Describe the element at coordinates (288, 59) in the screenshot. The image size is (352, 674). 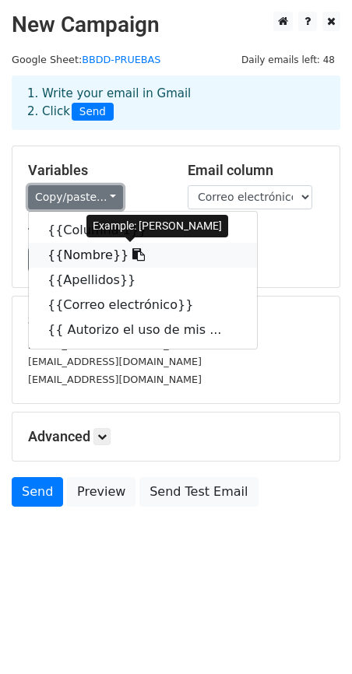
I see `a: Daily emails left: 48` at that location.